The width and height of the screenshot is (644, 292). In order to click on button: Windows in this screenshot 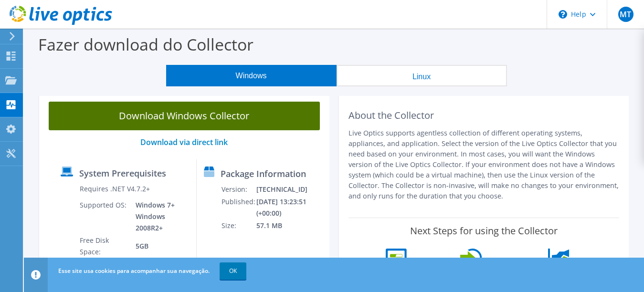, I will do `click(251, 75)`.